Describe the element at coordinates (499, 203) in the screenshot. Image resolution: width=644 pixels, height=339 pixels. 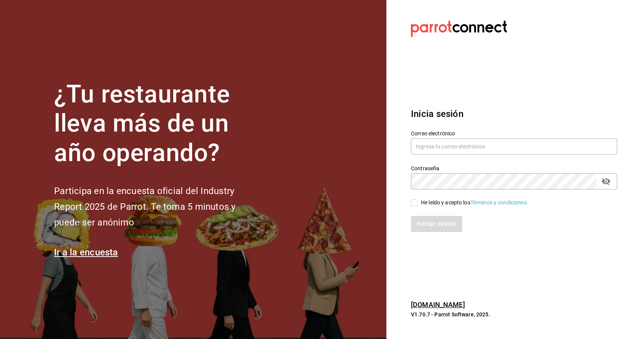
I see `a: Términos y condiciones.` at that location.